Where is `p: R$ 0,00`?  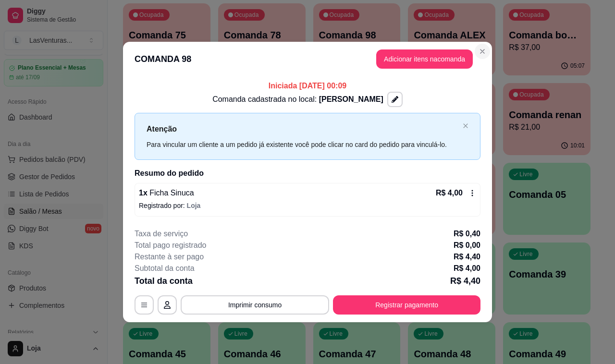
p: R$ 0,00 is located at coordinates (467, 245).